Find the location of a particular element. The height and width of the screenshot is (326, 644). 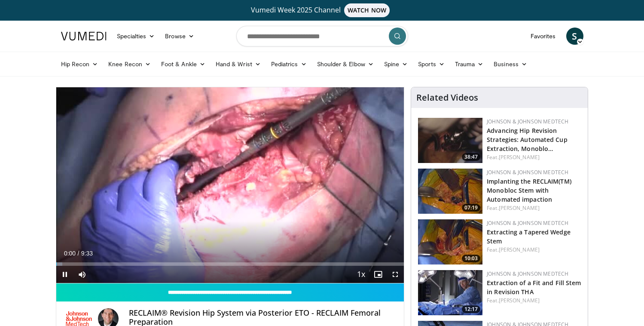

div: Progress Bar is located at coordinates (230, 264).